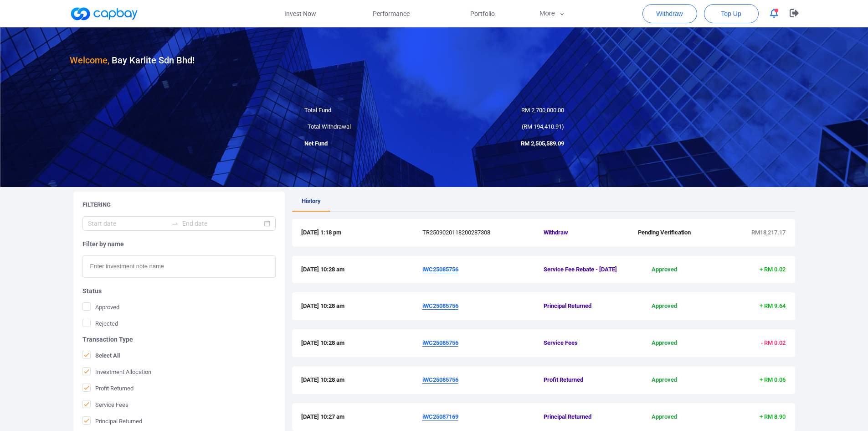  Describe the element at coordinates (543, 126) in the screenshot. I see `span: RM 194,410.91` at that location.